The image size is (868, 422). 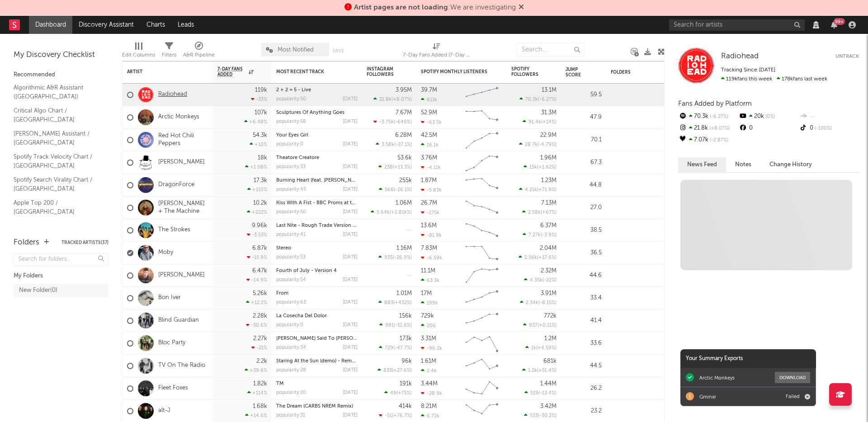 I want to click on span: +17.6 %, so click(x=547, y=257).